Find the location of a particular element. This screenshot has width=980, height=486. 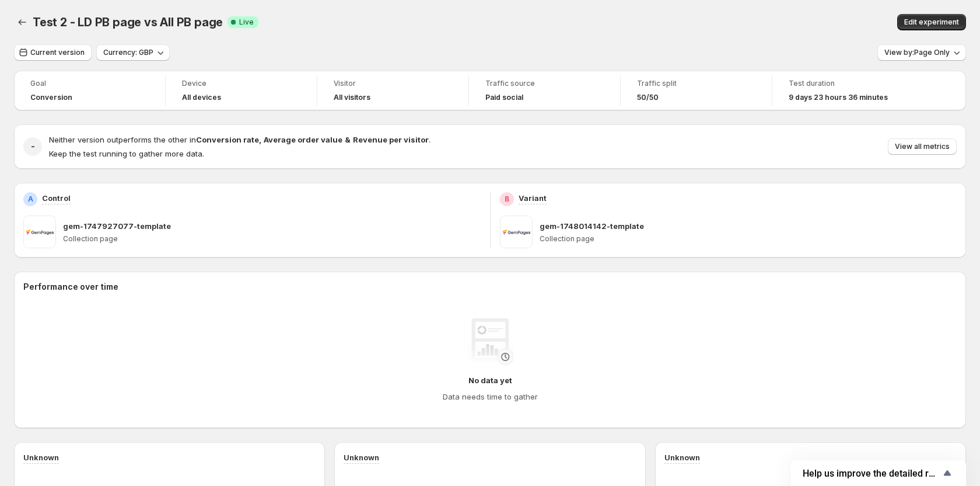

button: Currency: GBP is located at coordinates (133, 52).